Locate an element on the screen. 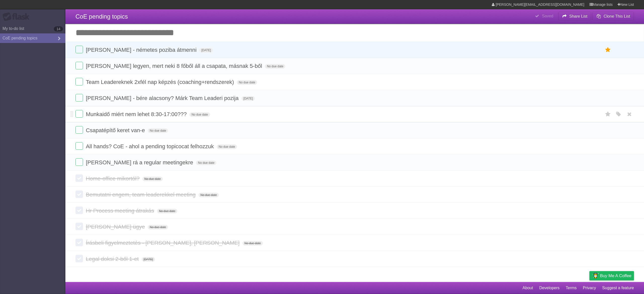  div: Flask is located at coordinates (18, 17).